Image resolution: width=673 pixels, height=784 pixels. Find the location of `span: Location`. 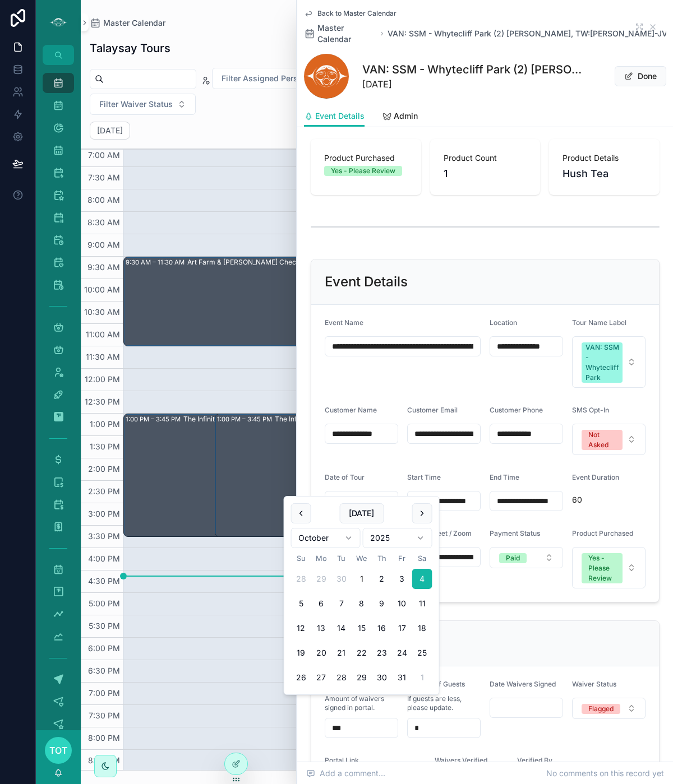

span: Location is located at coordinates (503, 322).